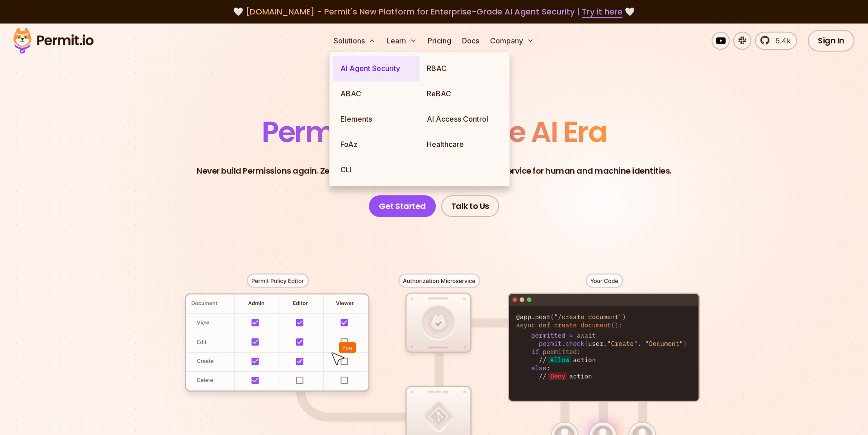 The image size is (868, 435). Describe the element at coordinates (781, 41) in the screenshot. I see `span: 5.4k` at that location.